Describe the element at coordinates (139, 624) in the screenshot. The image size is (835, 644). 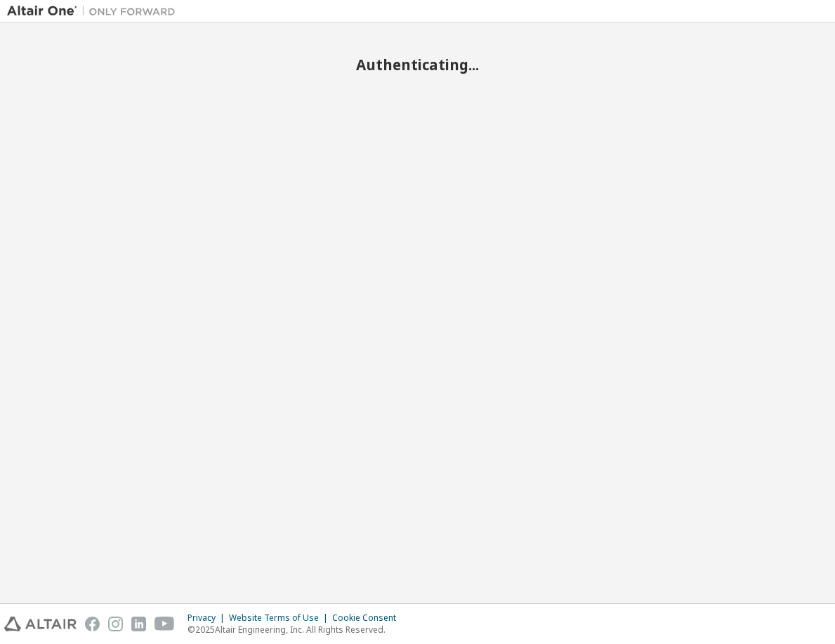
I see `img: linkedin.svg` at that location.